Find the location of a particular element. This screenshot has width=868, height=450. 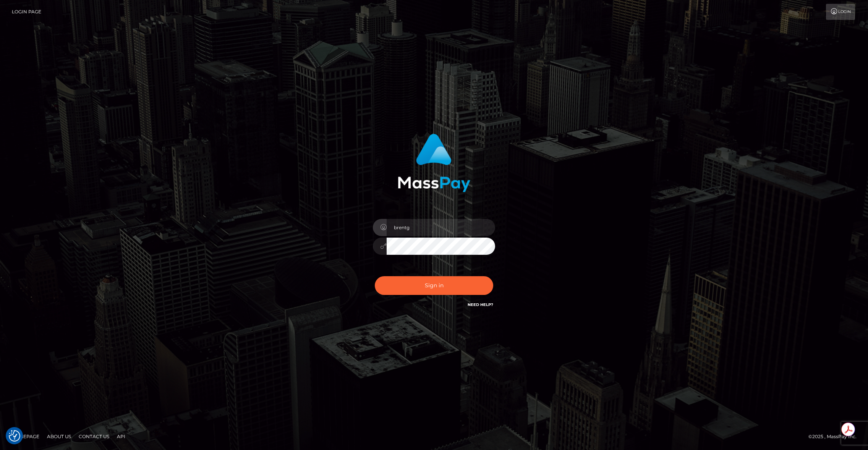

a: Login Page is located at coordinates (26, 12).